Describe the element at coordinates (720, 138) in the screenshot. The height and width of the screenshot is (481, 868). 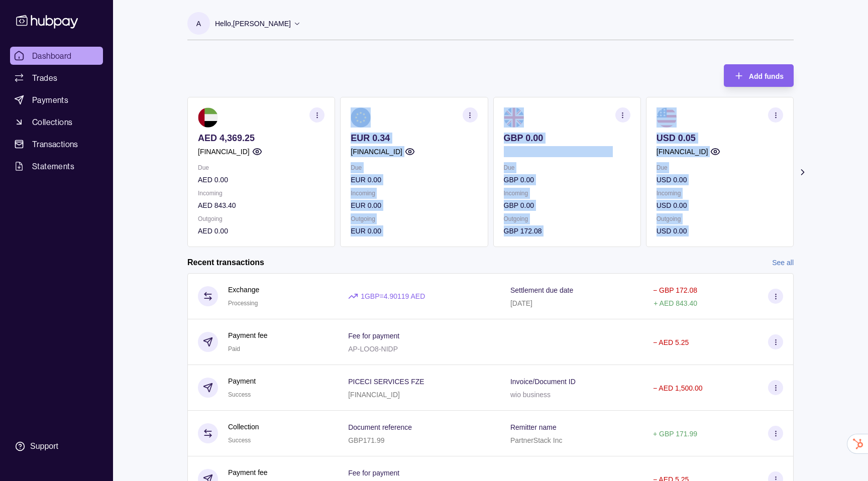
I see `p: USD 0.05` at that location.